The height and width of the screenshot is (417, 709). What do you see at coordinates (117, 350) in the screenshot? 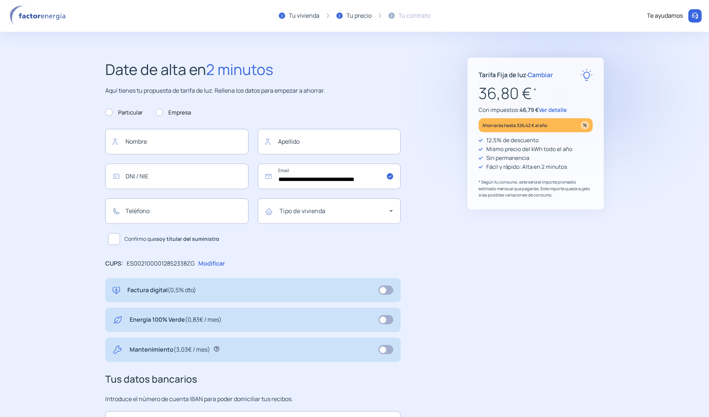
I see `img: tool.svg` at bounding box center [117, 350].